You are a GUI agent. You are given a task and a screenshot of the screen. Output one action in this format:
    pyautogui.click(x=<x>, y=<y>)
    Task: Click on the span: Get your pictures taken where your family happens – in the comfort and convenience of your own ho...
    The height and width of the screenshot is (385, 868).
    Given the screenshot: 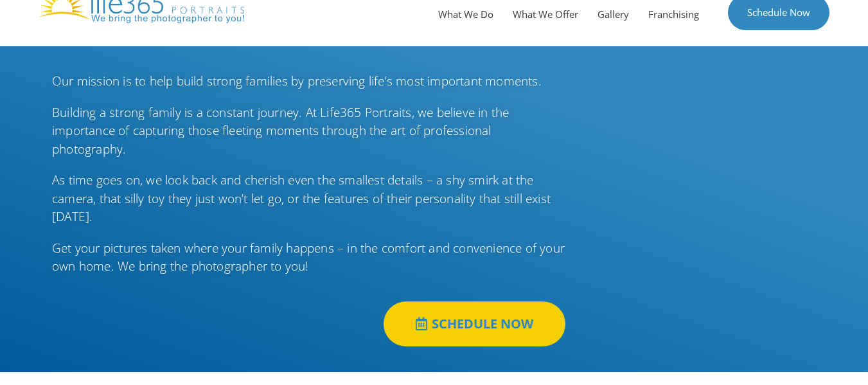 What is the action you would take?
    pyautogui.click(x=309, y=257)
    